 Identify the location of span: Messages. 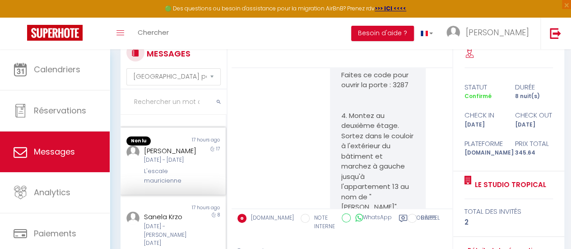
(54, 151).